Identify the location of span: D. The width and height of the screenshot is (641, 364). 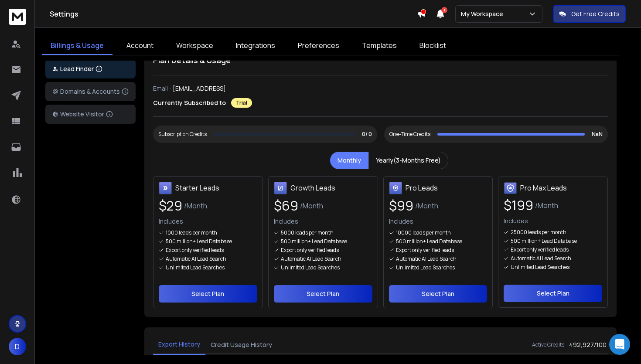
(17, 347).